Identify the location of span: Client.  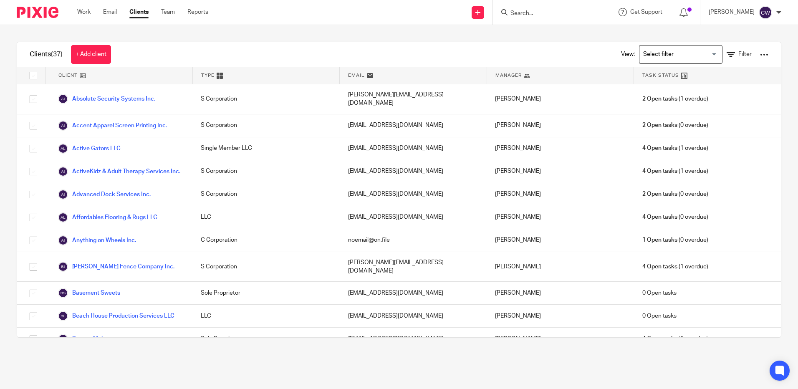
(68, 75).